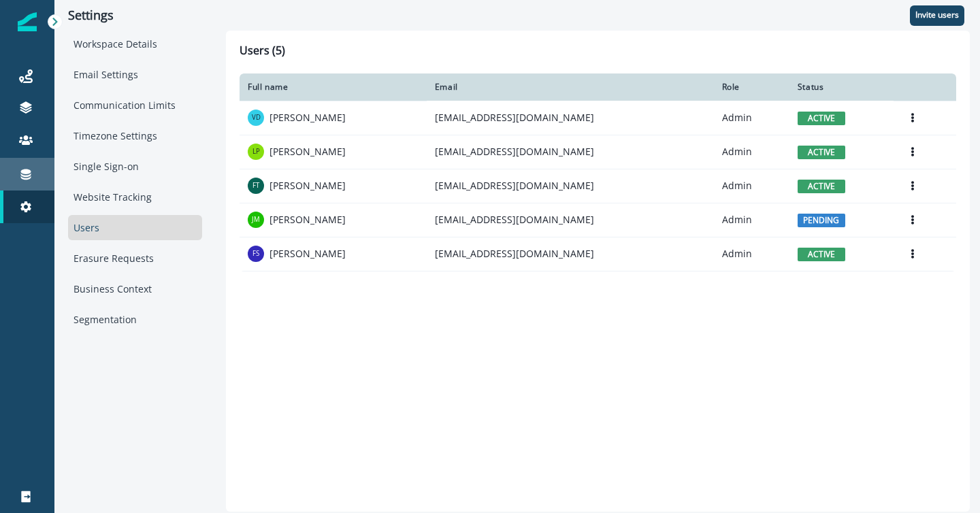  What do you see at coordinates (937, 16) in the screenshot?
I see `button: Invite users` at bounding box center [937, 16].